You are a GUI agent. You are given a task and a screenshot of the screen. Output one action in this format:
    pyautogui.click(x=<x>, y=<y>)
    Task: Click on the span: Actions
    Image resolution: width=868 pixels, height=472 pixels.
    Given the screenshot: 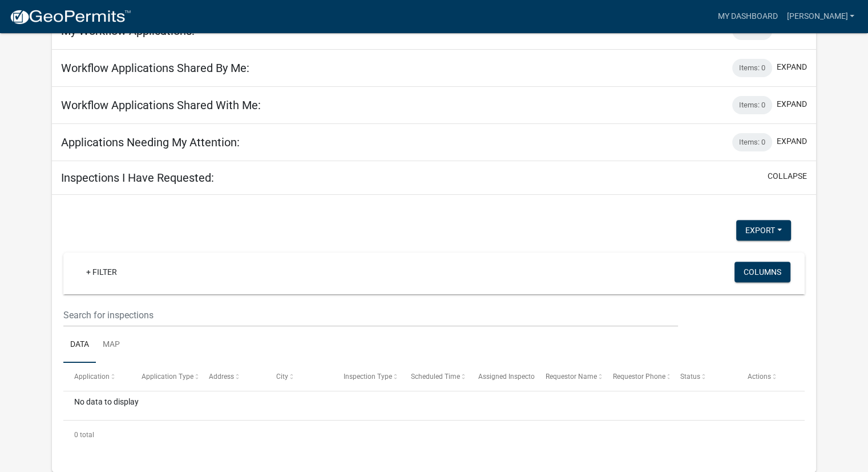 What is the action you would take?
    pyautogui.click(x=759, y=377)
    